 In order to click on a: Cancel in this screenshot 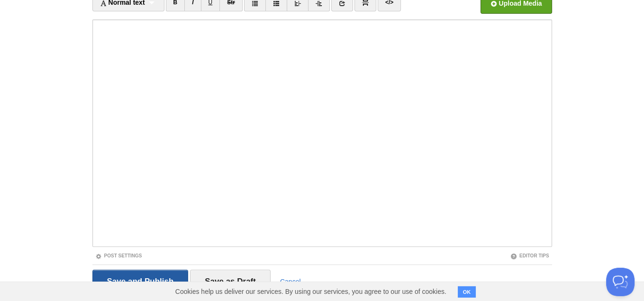, I will do `click(291, 281)`.